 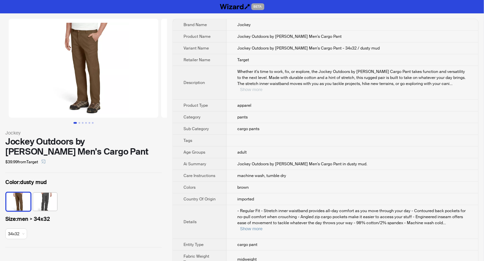 What do you see at coordinates (93, 123) in the screenshot?
I see `button: Go to slide 6` at bounding box center [93, 123].